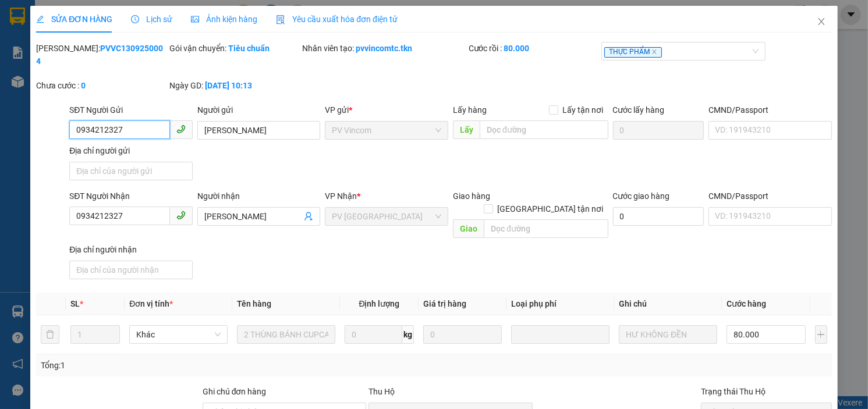 The height and width of the screenshot is (409, 868). I want to click on b: pvvincomtc.tkn, so click(384, 48).